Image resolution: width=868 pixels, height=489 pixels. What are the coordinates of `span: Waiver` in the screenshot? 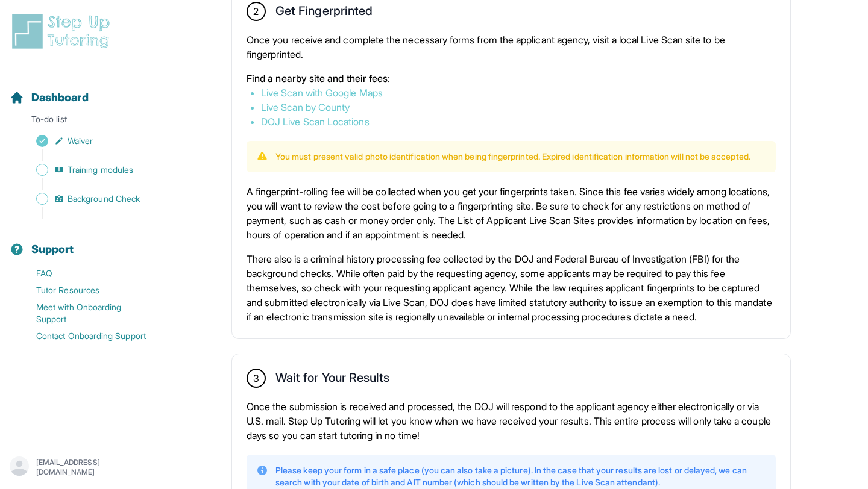 It's located at (80, 142).